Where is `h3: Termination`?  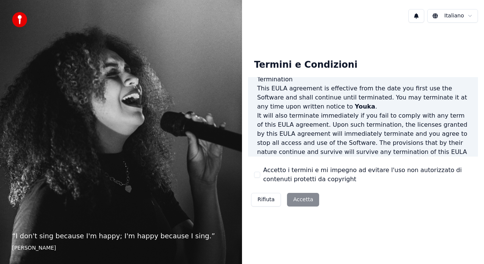 h3: Termination is located at coordinates (363, 79).